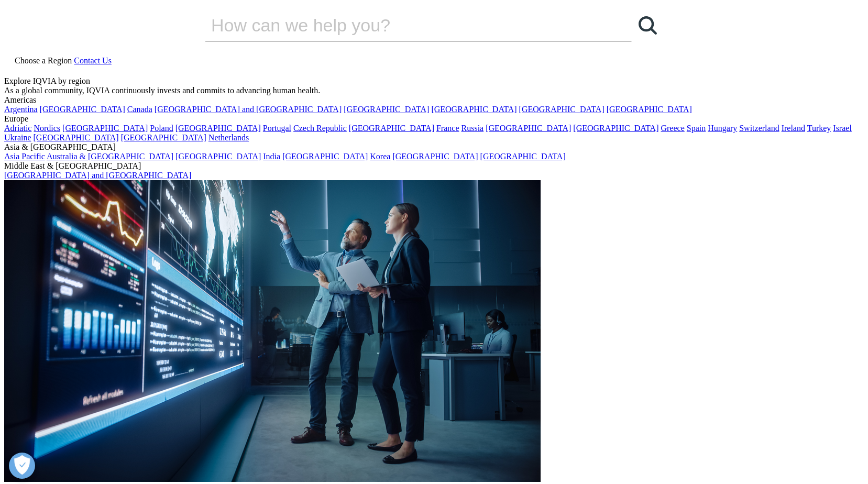  I want to click on a: Russia, so click(472, 128).